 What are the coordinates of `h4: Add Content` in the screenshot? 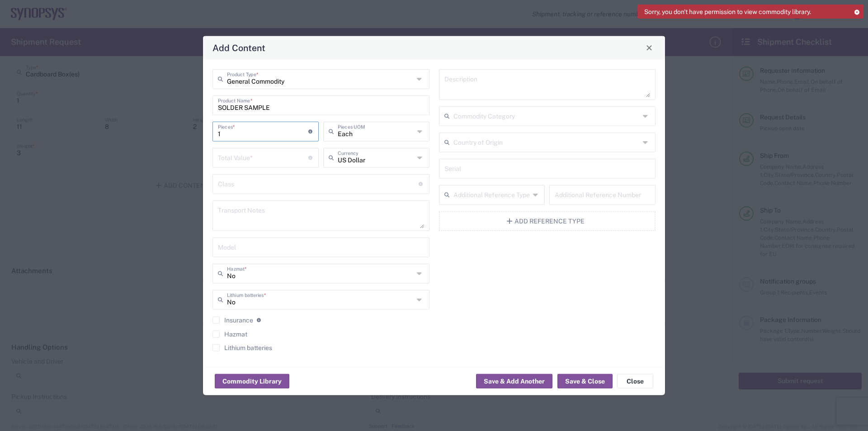 It's located at (239, 47).